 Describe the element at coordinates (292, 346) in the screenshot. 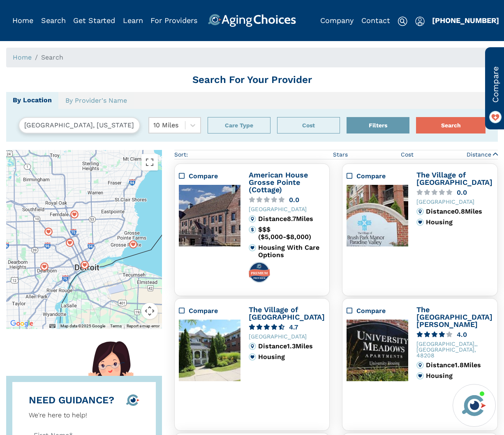

I see `div: Distance 1.3 Miles` at that location.